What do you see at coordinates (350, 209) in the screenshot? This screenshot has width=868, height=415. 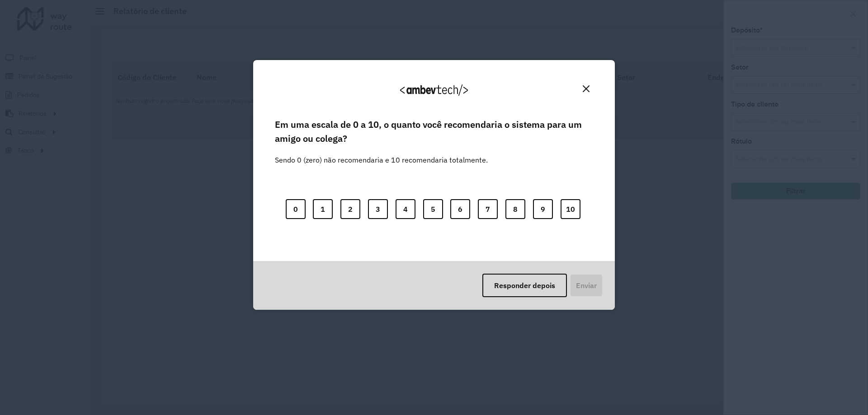 I see `button: 2` at bounding box center [350, 209].